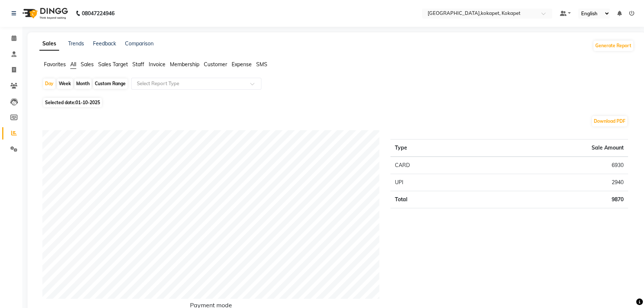  Describe the element at coordinates (49, 84) in the screenshot. I see `div: Day` at that location.